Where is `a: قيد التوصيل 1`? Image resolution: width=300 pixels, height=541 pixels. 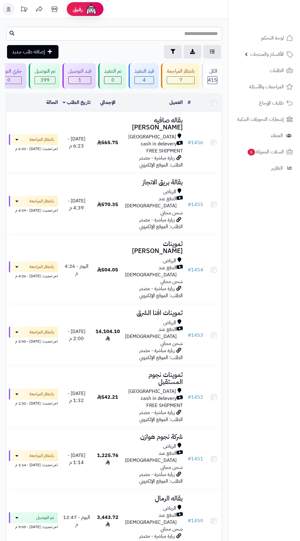
a: قيد التوصيل 1 is located at coordinates (79, 76).